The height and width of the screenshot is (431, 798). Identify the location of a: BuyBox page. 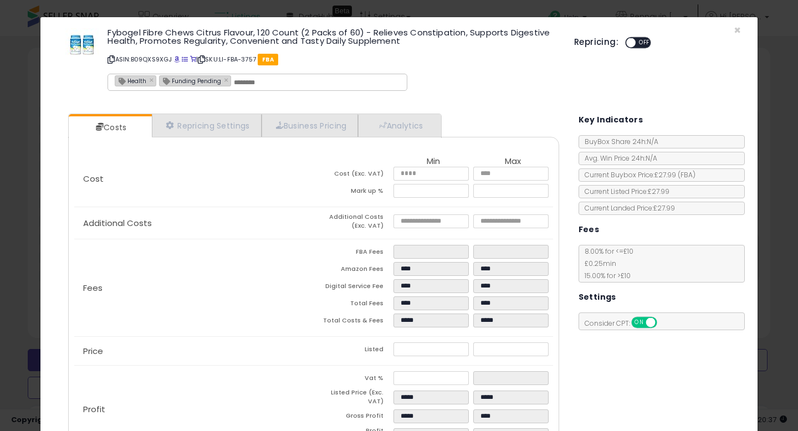
(177, 59).